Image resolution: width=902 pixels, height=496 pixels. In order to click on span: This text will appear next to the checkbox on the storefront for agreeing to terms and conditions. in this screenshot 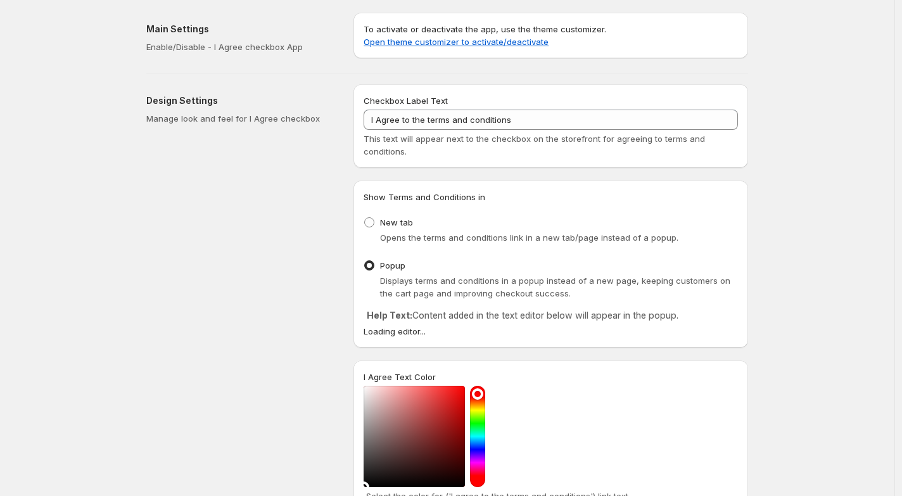, I will do `click(534, 145)`.